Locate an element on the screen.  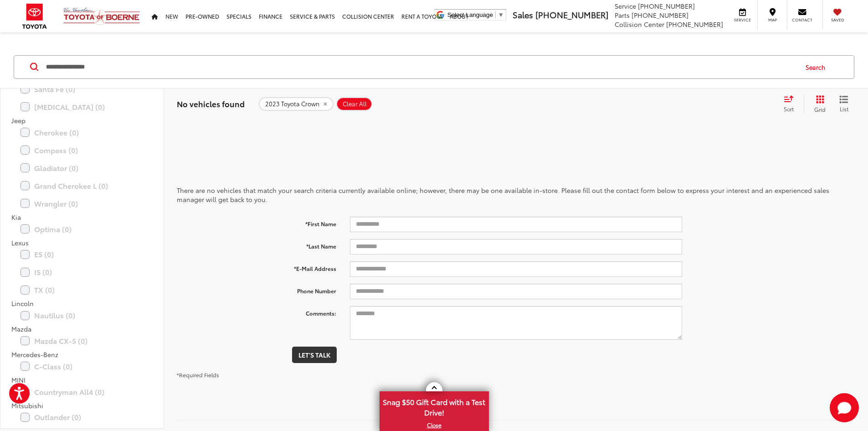
span: 2023 Toyota Crown is located at coordinates (292, 104).